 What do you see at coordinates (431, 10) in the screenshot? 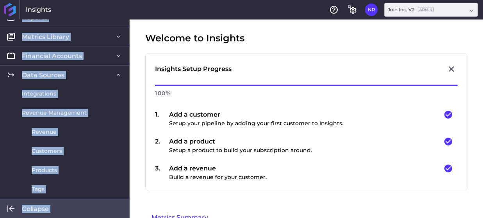
I see `div: Dropdown select` at bounding box center [431, 10].